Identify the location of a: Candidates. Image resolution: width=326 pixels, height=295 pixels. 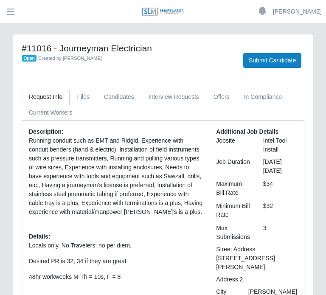
(119, 97).